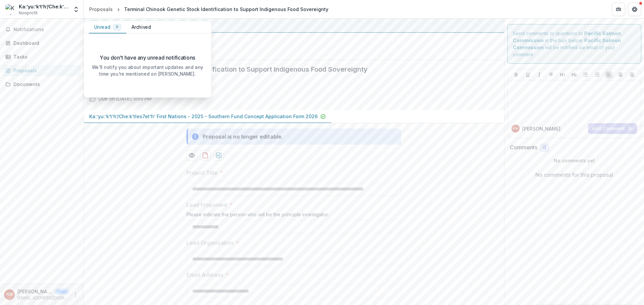 The width and height of the screenshot is (644, 305). I want to click on p: User, so click(62, 291).